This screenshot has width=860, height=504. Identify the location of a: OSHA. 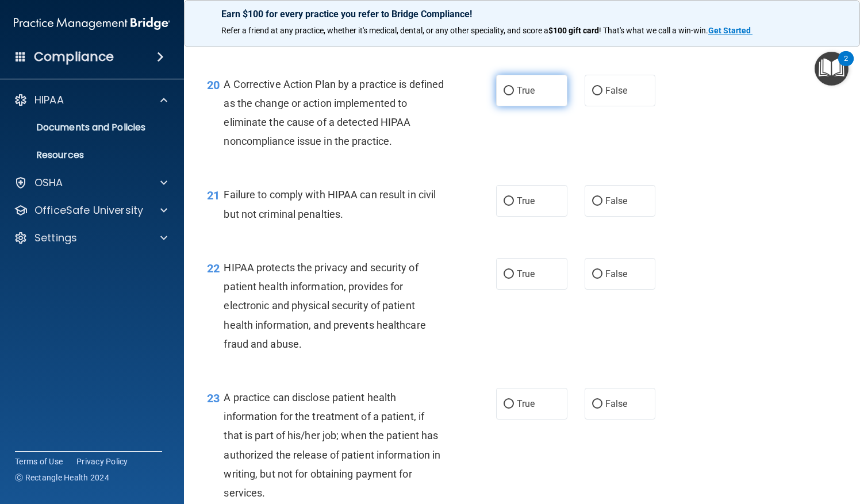
(90, 183).